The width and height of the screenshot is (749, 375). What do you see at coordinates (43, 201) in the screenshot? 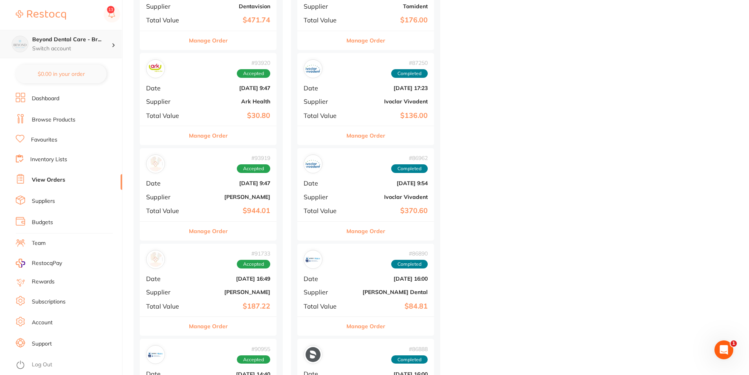
I see `a: Suppliers` at bounding box center [43, 201].